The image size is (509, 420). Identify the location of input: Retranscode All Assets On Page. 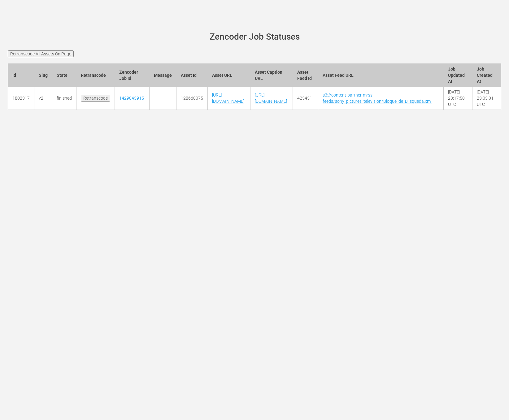
(41, 54).